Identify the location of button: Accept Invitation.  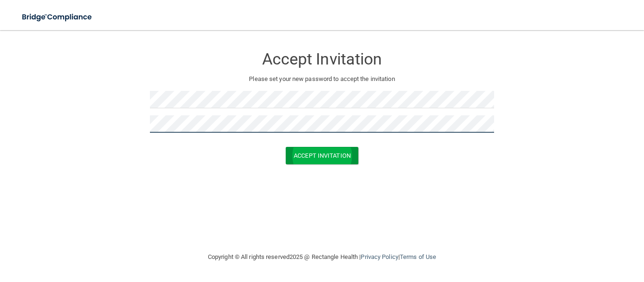
(322, 155).